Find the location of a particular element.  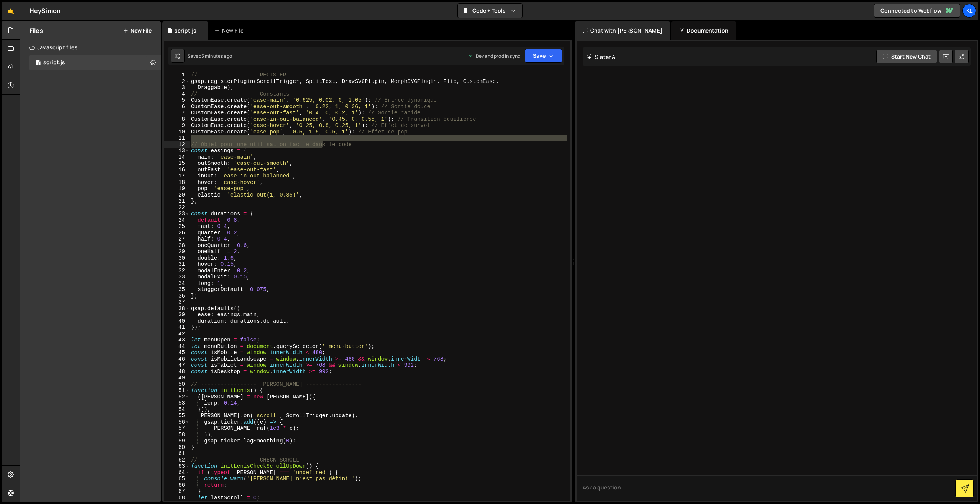

div: 11 is located at coordinates (177, 138).